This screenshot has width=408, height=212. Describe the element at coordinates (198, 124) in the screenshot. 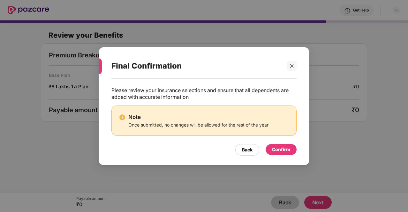

I see `div: Once submitted, no changes will be allowed for the rest of the year` at that location.